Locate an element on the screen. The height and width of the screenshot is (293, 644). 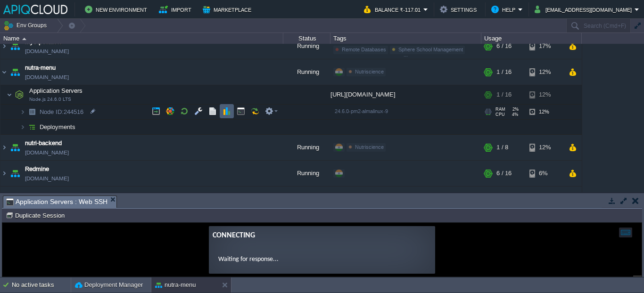
span: RAM is located at coordinates (500, 109).